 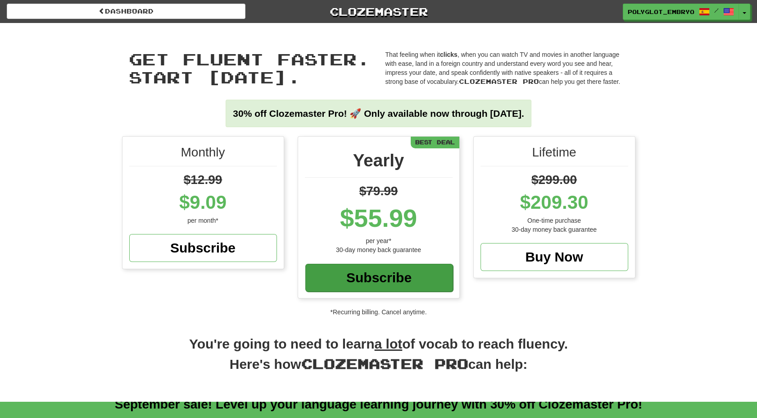 What do you see at coordinates (379, 218) in the screenshot?
I see `div: $55.99` at bounding box center [379, 218].